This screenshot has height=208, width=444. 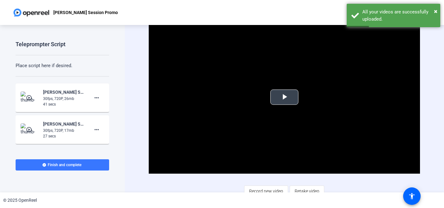 What do you see at coordinates (266, 191) in the screenshot?
I see `span: Record new video` at bounding box center [266, 191].